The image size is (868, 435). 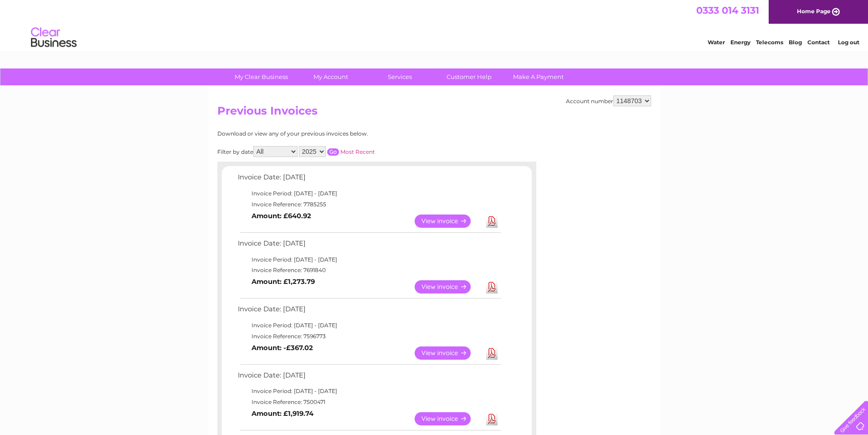 I want to click on a: Services, so click(x=399, y=77).